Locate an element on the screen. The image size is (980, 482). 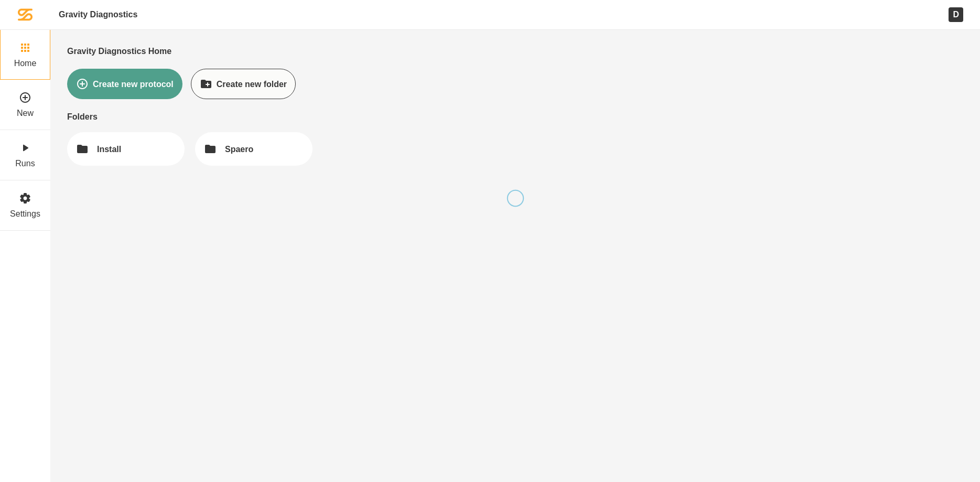
div: Spaero is located at coordinates (239, 149).